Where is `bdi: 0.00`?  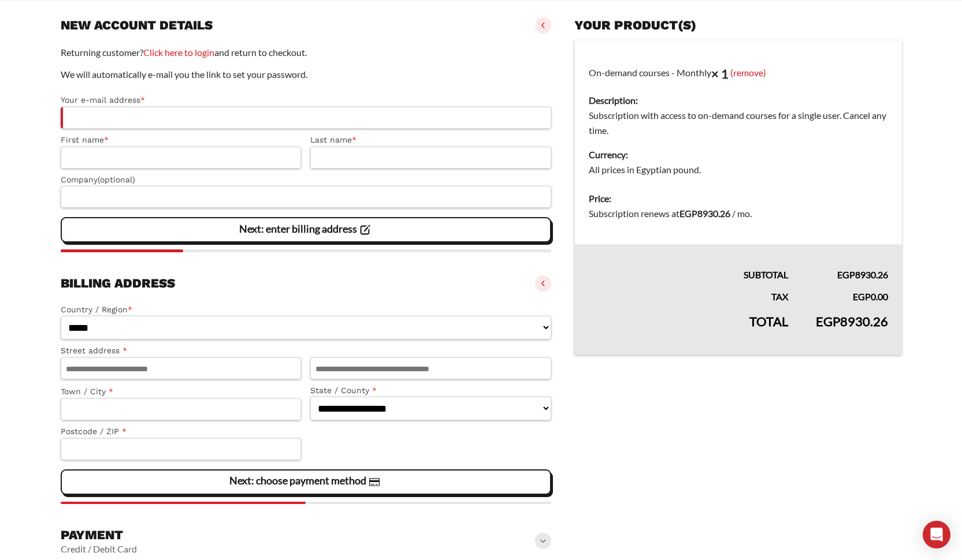
bdi: 0.00 is located at coordinates (870, 297).